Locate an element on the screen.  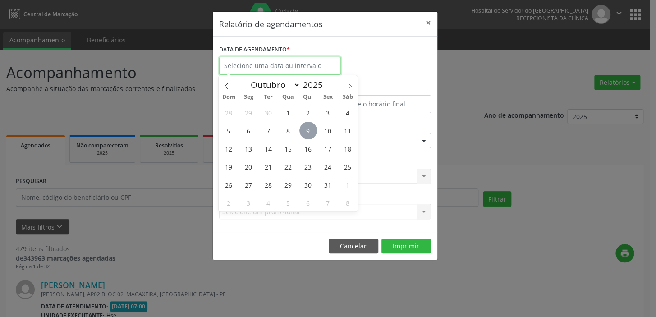
span: Outubro 14, 2025 is located at coordinates (268, 148).